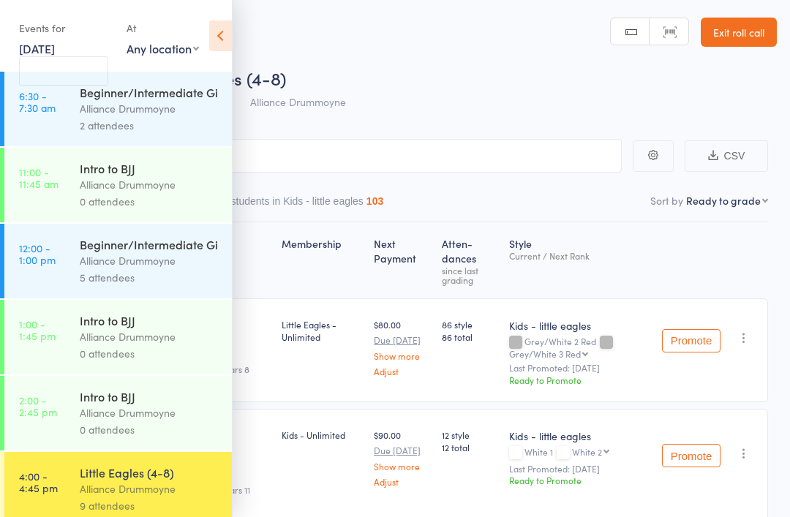 Image resolution: width=790 pixels, height=517 pixels. I want to click on a: 1:00 -1:45 pmIntro to BJJAlliance Drummoyne0 attendees, so click(118, 337).